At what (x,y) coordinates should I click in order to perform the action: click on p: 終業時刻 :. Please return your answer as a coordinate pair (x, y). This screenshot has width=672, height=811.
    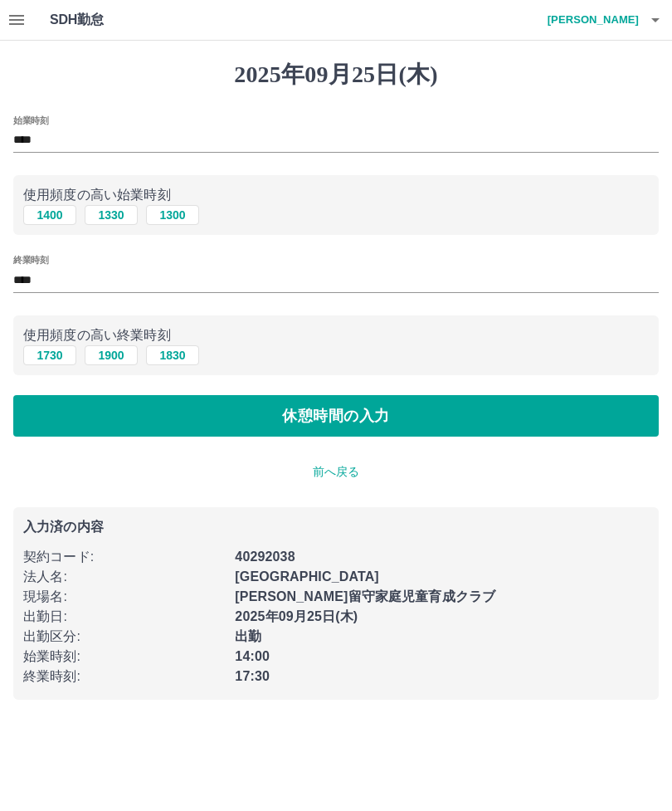
    Looking at the image, I should click on (124, 677).